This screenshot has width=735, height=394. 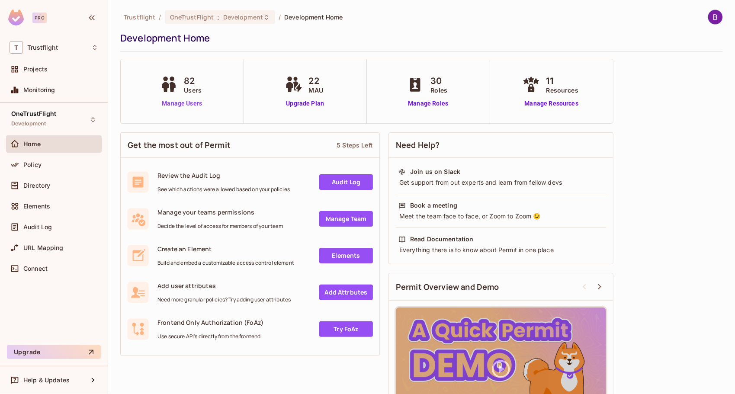 What do you see at coordinates (447, 287) in the screenshot?
I see `span: Permit Overview and Demo` at bounding box center [447, 287].